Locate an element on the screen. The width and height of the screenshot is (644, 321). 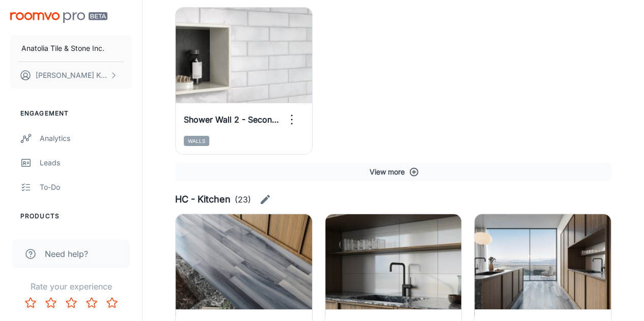
button: Rate 4 star is located at coordinates (91, 303).